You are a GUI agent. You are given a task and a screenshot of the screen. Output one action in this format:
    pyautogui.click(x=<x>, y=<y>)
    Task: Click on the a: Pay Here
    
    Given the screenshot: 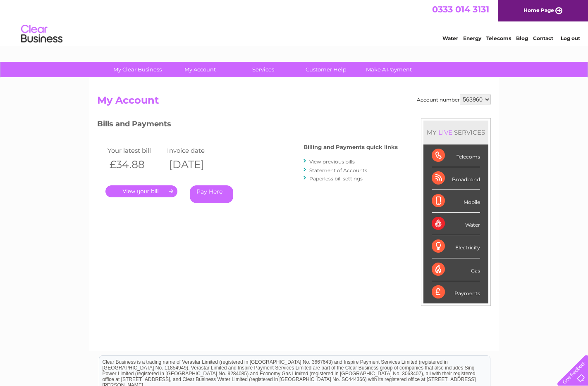 What is the action you would take?
    pyautogui.click(x=212, y=194)
    